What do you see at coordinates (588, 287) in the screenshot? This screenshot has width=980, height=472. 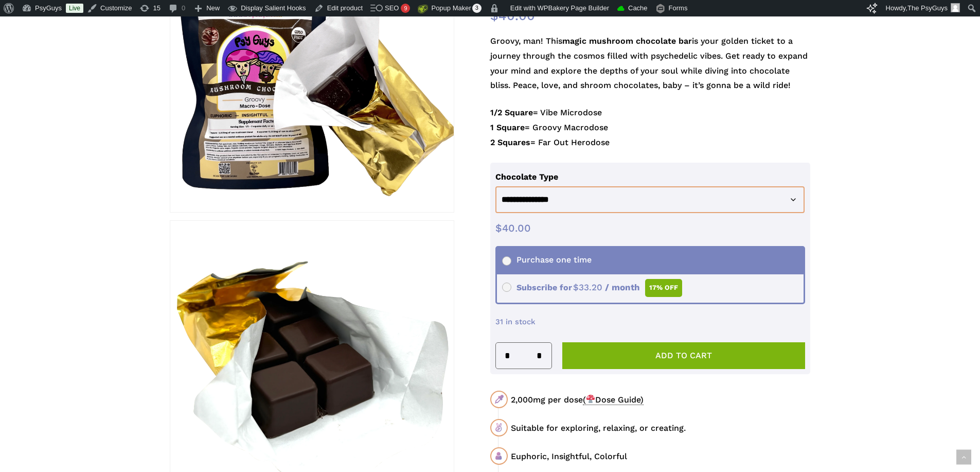 I see `span: 33.20` at bounding box center [588, 287].